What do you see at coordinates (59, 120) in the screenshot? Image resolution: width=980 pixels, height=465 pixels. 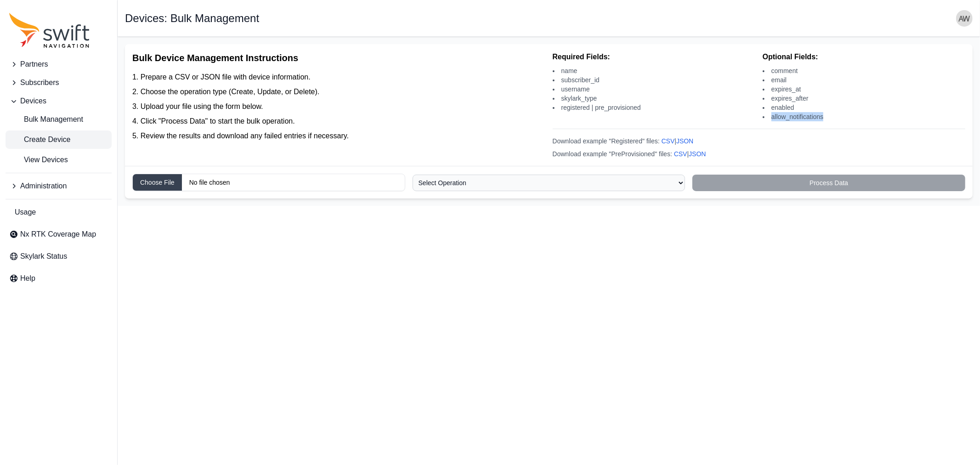 I see `a: Bulk Management` at bounding box center [59, 120].